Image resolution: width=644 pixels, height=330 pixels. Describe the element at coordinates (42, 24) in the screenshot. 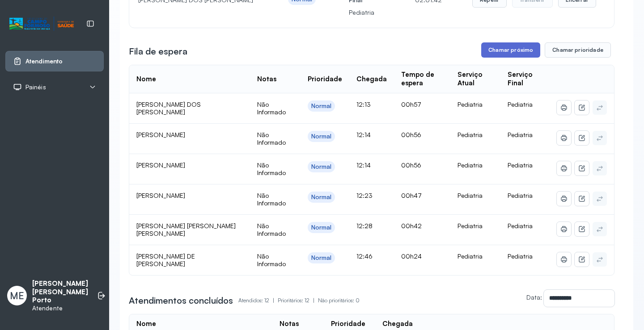

I see `img: Logotipo do estabelecimento` at that location.